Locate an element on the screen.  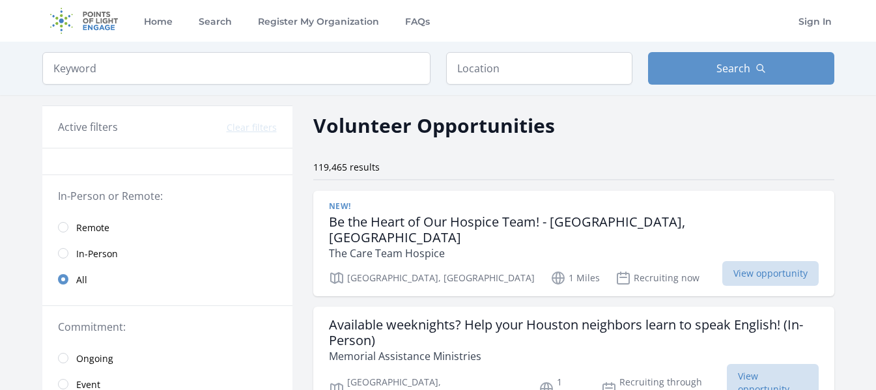
span: In-Person is located at coordinates (97, 254).